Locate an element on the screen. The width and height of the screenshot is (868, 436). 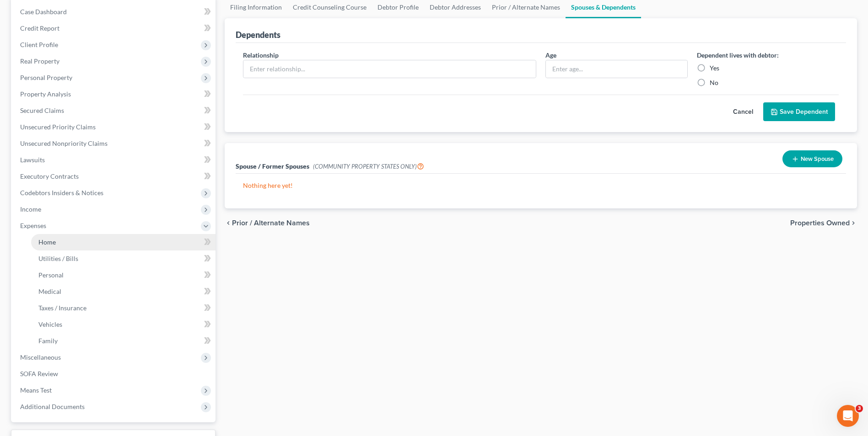
span: Codebtors Insiders & Notices is located at coordinates (62, 192).